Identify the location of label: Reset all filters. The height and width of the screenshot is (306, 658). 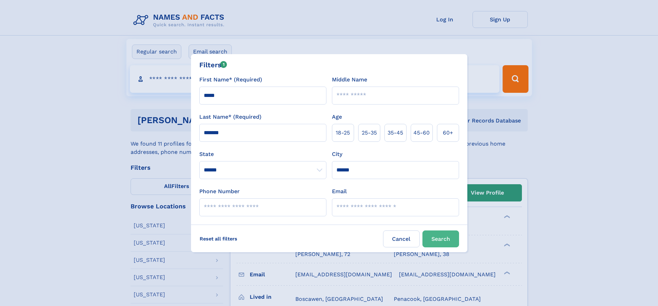
(218, 239).